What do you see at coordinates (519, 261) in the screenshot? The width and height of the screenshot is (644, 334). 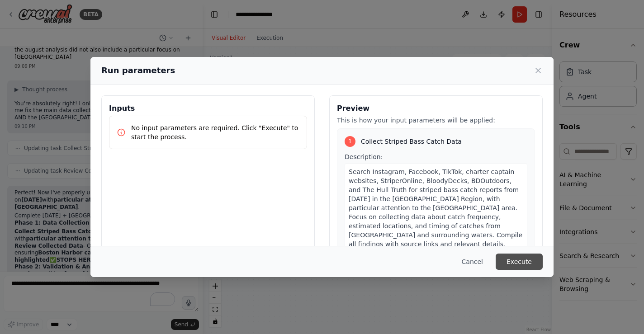 I see `button: Execute` at bounding box center [519, 261].